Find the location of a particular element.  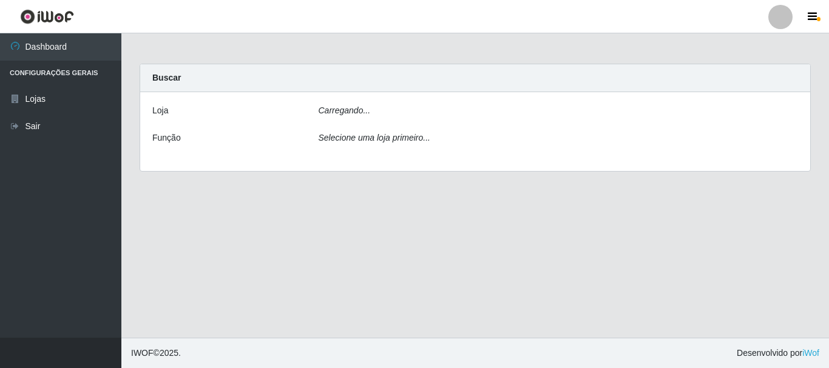

span: IWOF is located at coordinates (142, 353).